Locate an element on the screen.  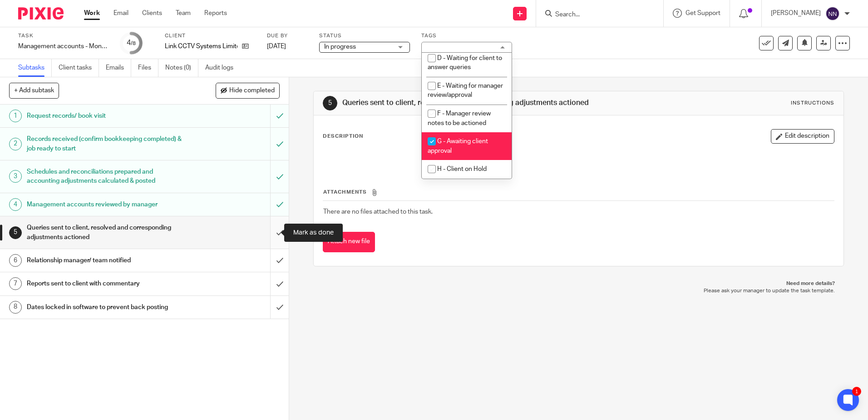
label: Status is located at coordinates (364, 36).